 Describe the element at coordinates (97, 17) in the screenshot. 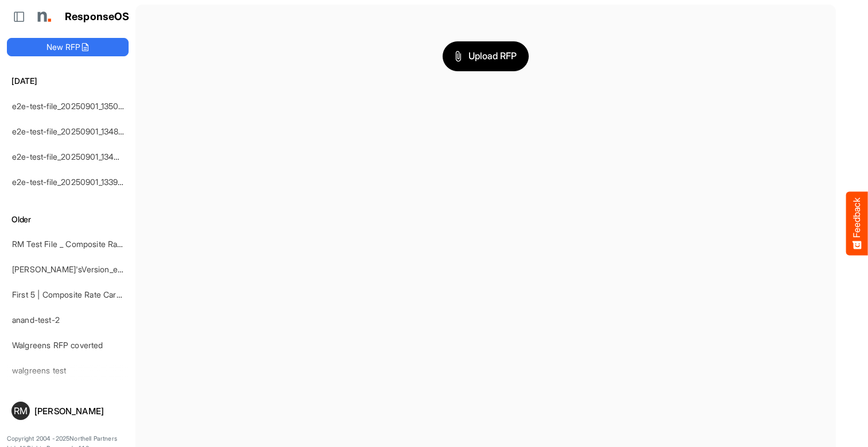

I see `h1: ResponseOS` at that location.